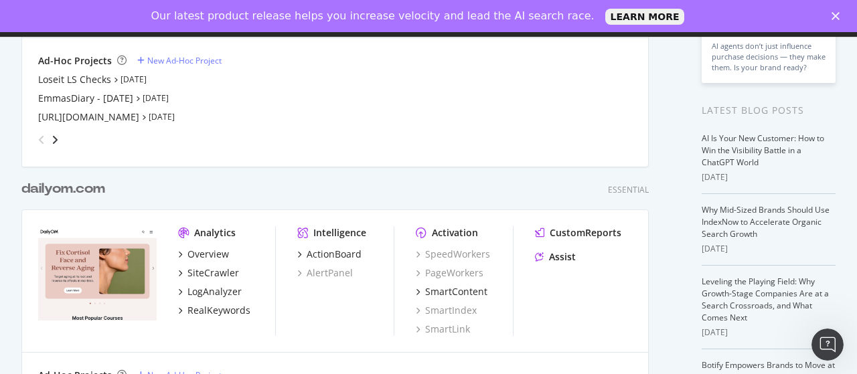 The width and height of the screenshot is (857, 374). I want to click on a: LogAnalyzer, so click(209, 292).